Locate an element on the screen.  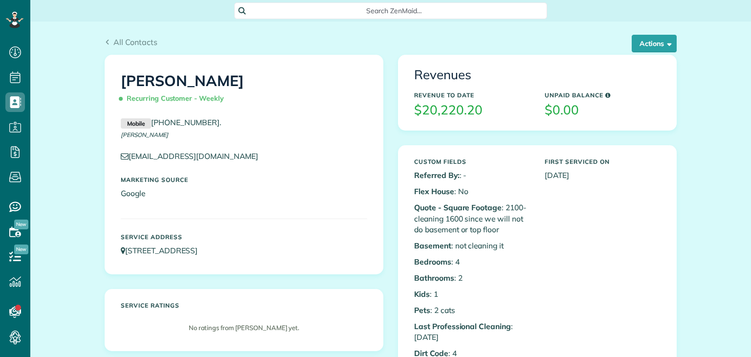
h5: Marketing Source is located at coordinates (244, 179).